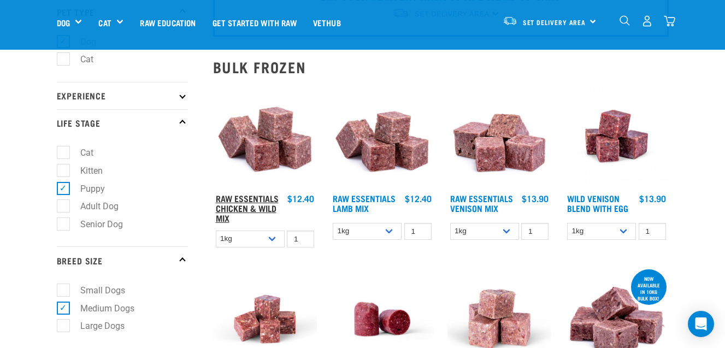  Describe the element at coordinates (122, 260) in the screenshot. I see `p: Breed Size` at that location.